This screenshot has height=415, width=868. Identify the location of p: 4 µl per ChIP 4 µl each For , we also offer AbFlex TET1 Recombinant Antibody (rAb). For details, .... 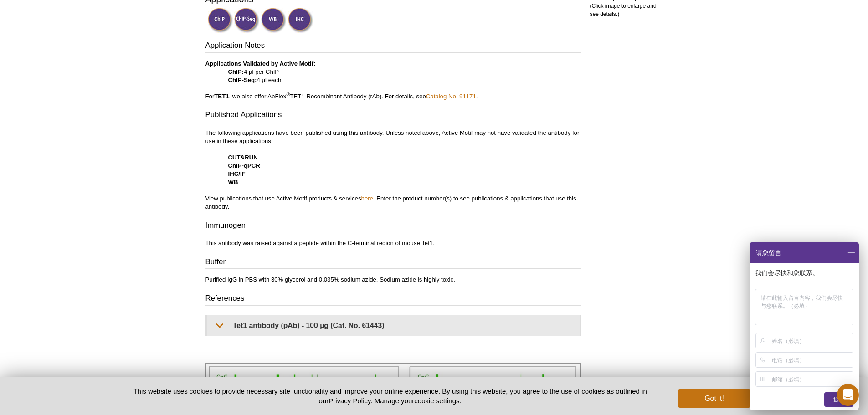
(393, 80).